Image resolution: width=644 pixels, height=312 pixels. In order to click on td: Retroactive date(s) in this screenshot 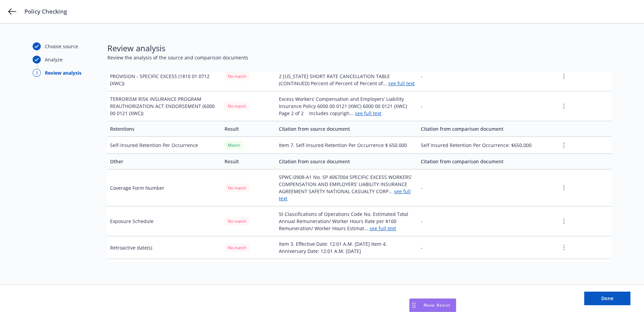, I will do `click(165, 247)`.